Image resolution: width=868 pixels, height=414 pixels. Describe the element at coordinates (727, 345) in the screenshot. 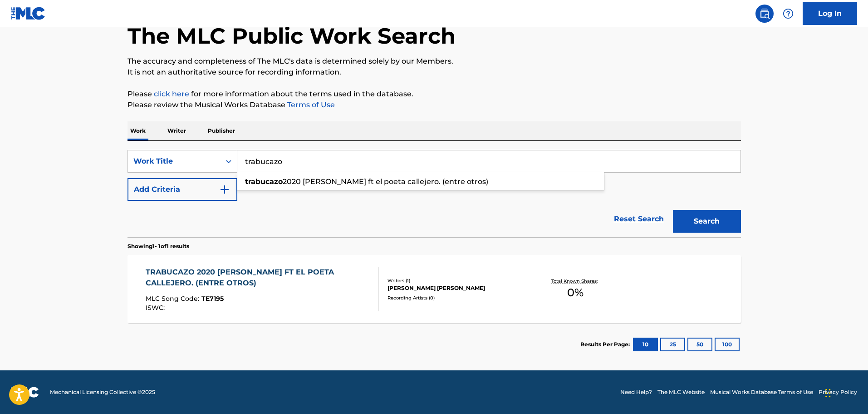

I see `button: 100` at that location.